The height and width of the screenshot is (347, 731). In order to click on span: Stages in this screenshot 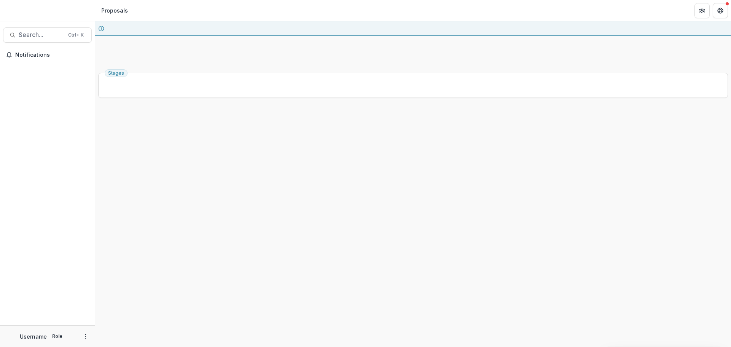, I will do `click(116, 73)`.